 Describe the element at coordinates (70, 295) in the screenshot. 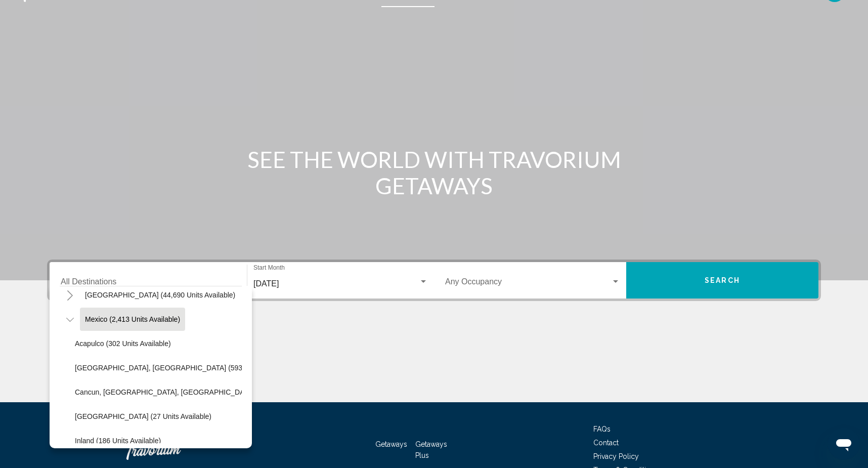

I see `button: Toggle United States (44,690 units available)` at that location.